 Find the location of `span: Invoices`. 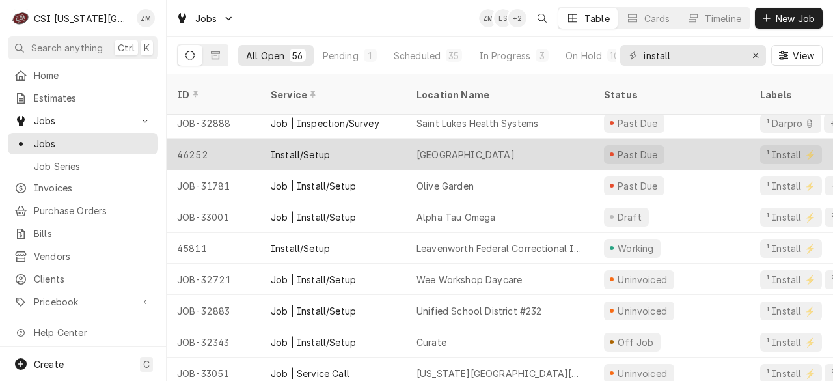

span: Invoices is located at coordinates (92, 188).